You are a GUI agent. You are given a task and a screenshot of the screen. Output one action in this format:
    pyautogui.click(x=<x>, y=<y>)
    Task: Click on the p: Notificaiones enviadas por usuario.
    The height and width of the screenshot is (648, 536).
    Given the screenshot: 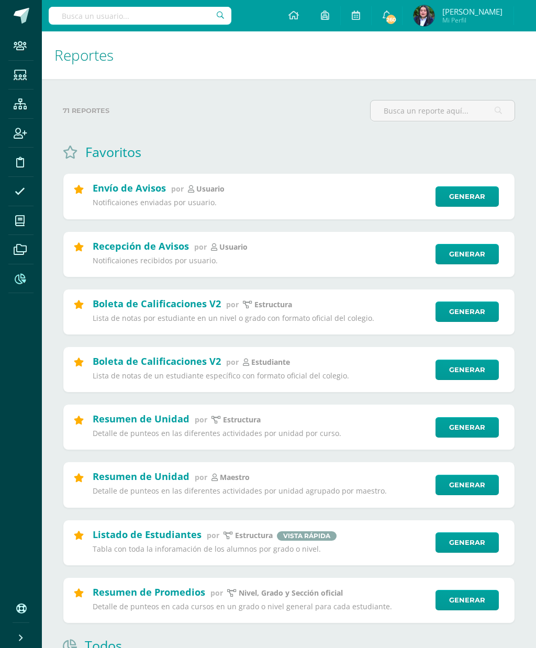 What is the action you would take?
    pyautogui.click(x=261, y=203)
    